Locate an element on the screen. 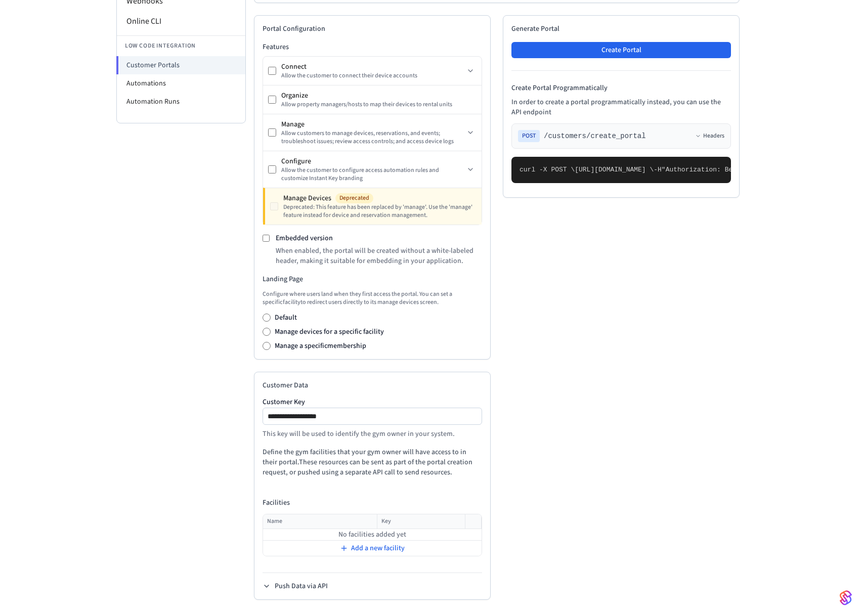  h4: Facilities is located at coordinates (372, 503).